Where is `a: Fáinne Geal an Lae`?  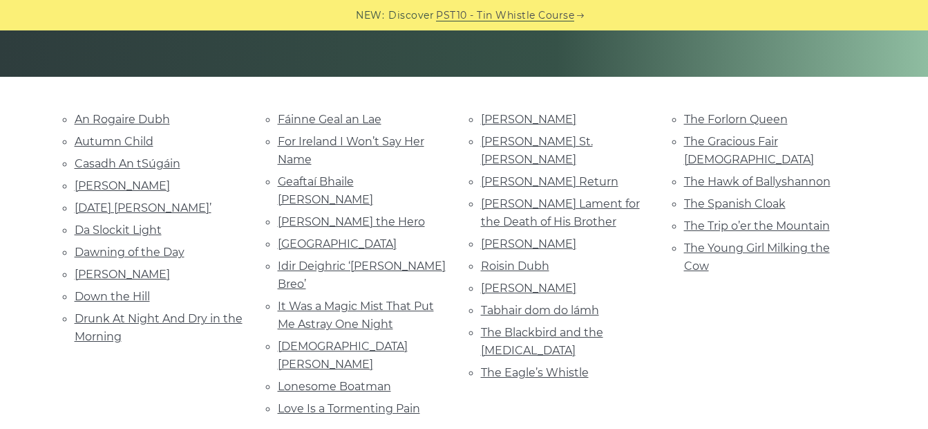 a: Fáinne Geal an Lae is located at coordinates (330, 119).